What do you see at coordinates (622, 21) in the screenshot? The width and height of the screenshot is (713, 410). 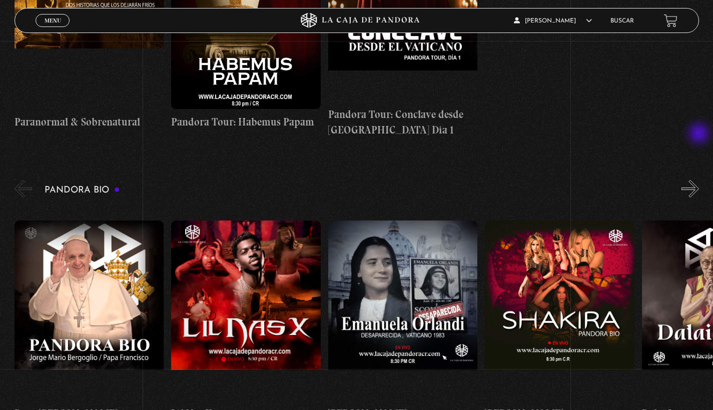 I see `a: Buscar` at bounding box center [622, 21].